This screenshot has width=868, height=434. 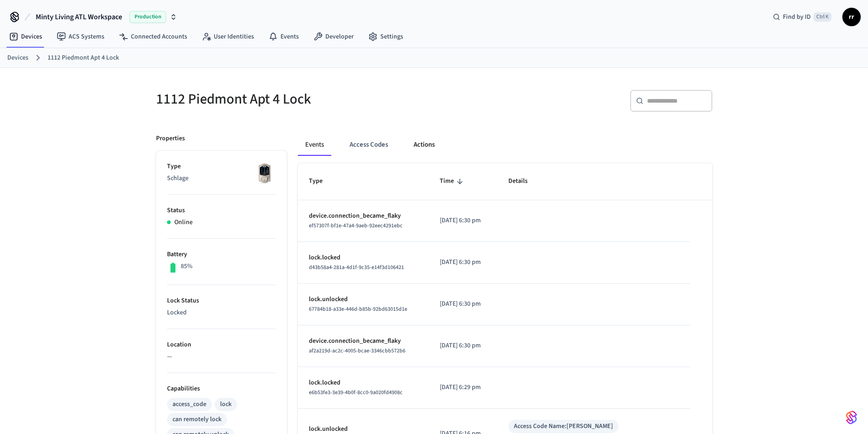 What do you see at coordinates (184, 222) in the screenshot?
I see `p: Online` at bounding box center [184, 222].